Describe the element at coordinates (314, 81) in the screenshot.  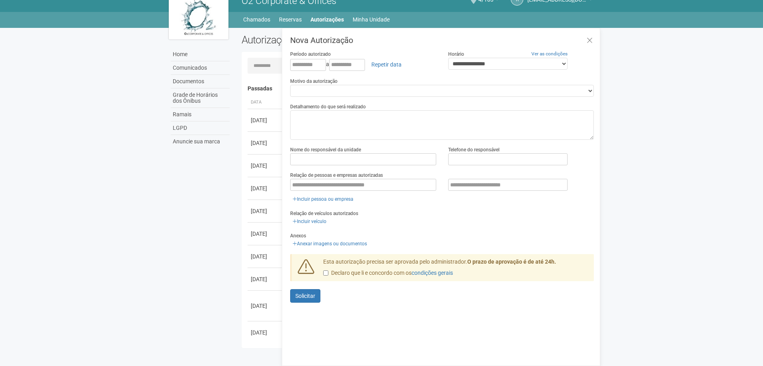
I see `label: Motivo da autorização` at that location.